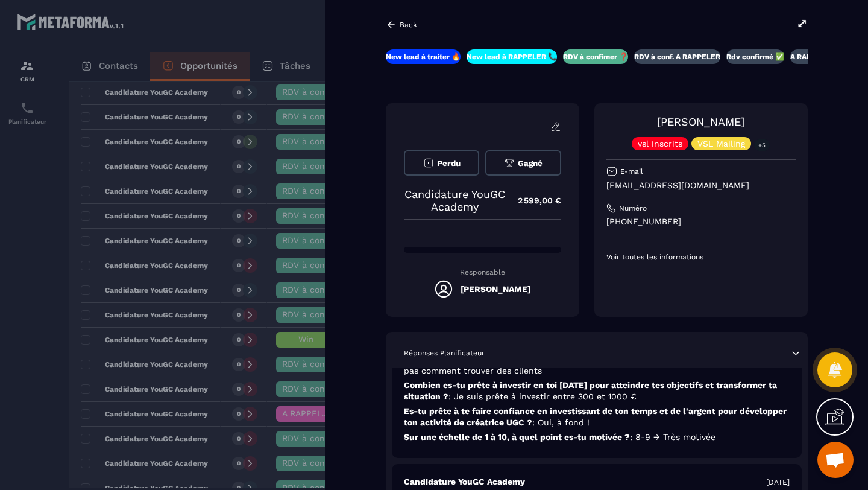 The image size is (868, 490). Describe the element at coordinates (530, 163) in the screenshot. I see `span: Gagné` at that location.